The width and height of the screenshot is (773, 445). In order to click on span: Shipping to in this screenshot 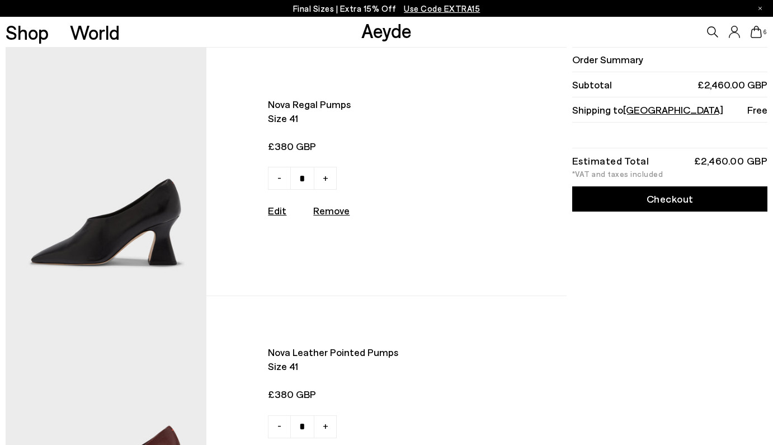, I will do `click(648, 110)`.